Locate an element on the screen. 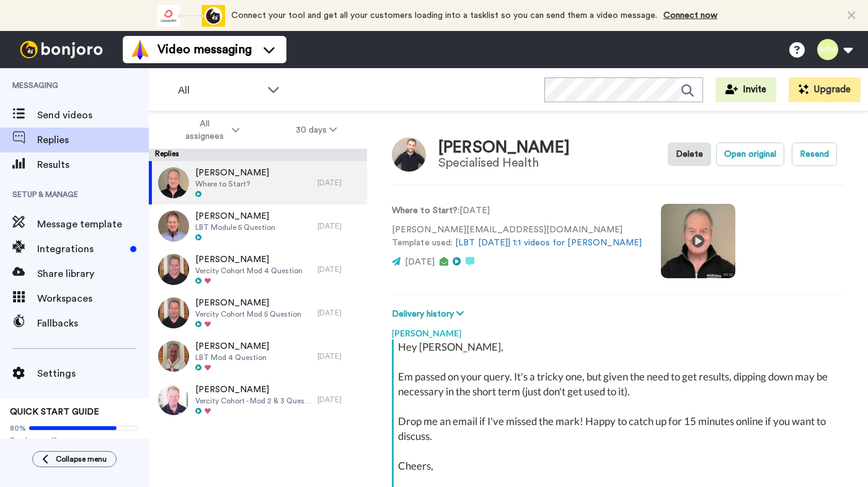 The width and height of the screenshot is (868, 487). button: Delivery history is located at coordinates (429, 314).